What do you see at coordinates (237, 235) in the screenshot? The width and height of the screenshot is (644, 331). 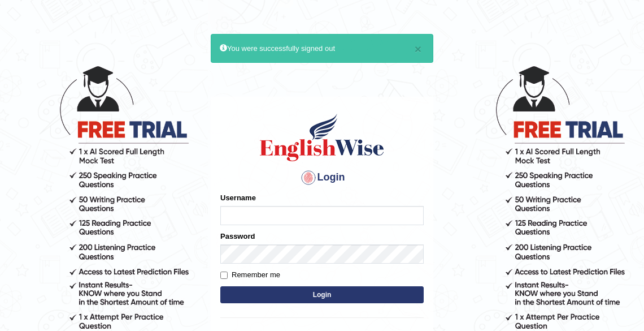 I see `label: Password` at bounding box center [237, 235].